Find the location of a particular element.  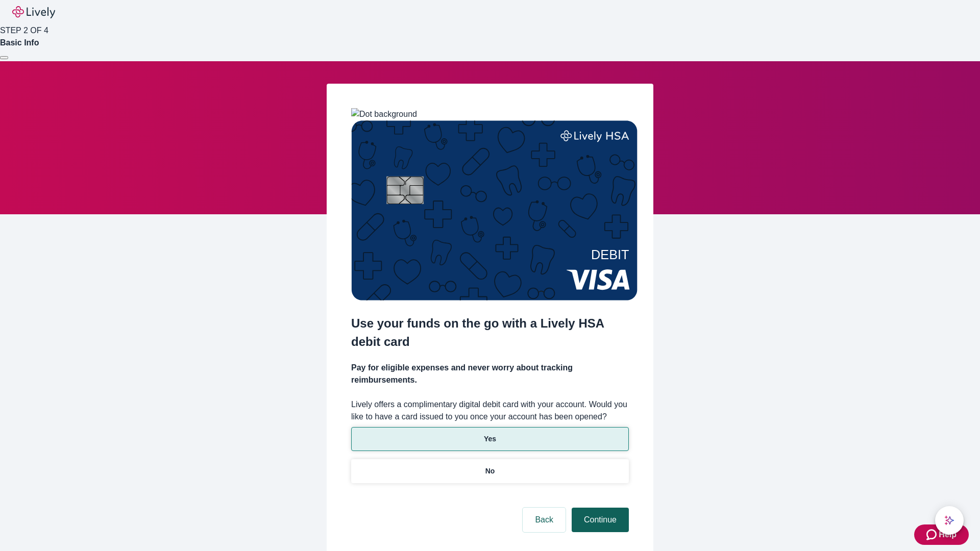

label: Lively offers a complimentary digital debit card with your account. Would you like to have a card... is located at coordinates (490, 410).